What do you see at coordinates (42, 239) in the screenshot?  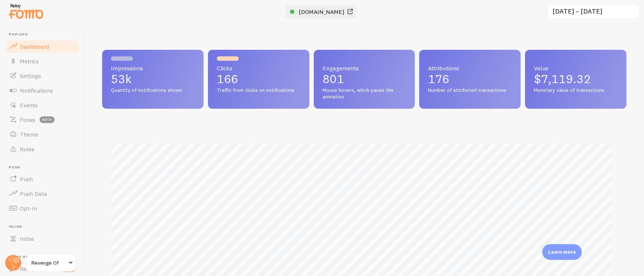 I see `a: Inline` at bounding box center [42, 239].